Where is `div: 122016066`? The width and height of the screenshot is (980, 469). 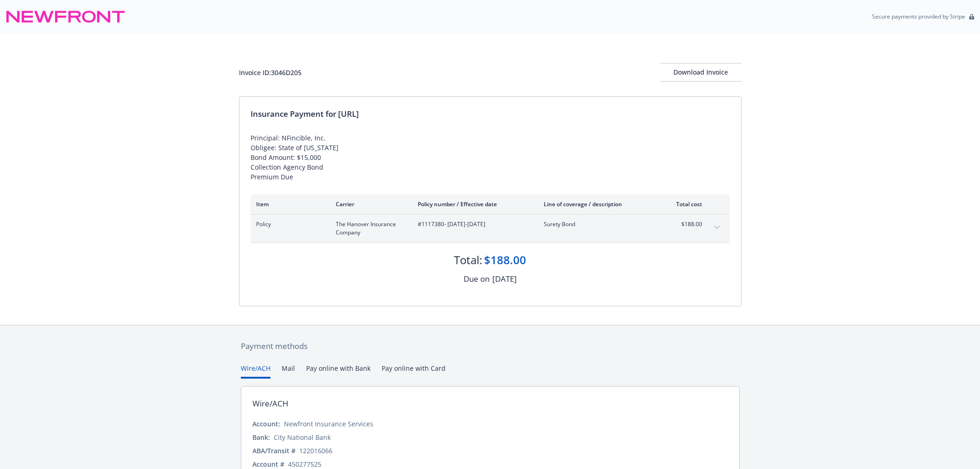
div: 122016066 is located at coordinates (316, 450).